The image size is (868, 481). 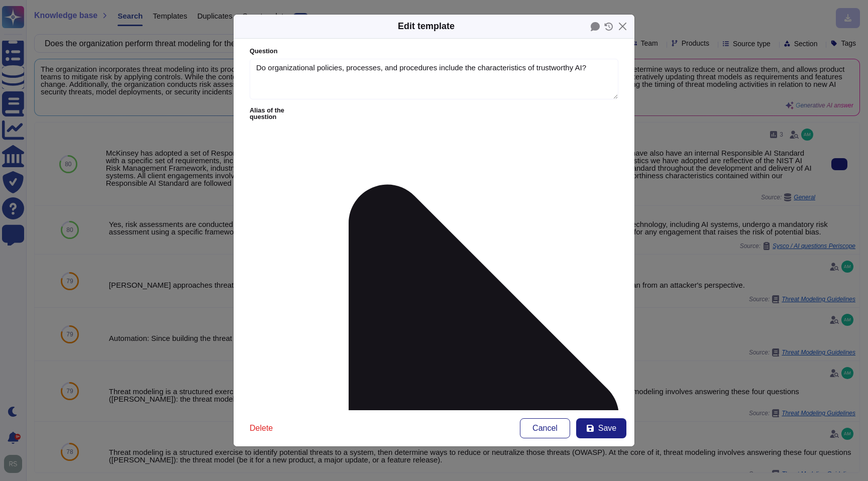 What do you see at coordinates (434, 79) in the screenshot?
I see `textarea: Do organizational policies, processes, and procedures include the characteristics of trustworthy AI?` at bounding box center [434, 79].